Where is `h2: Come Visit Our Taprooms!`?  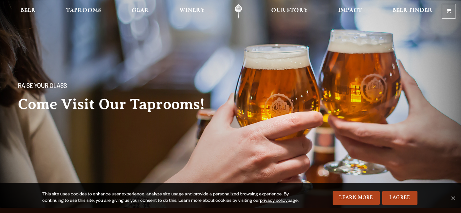
h2: Come Visit Our Taprooms! is located at coordinates (118, 104).